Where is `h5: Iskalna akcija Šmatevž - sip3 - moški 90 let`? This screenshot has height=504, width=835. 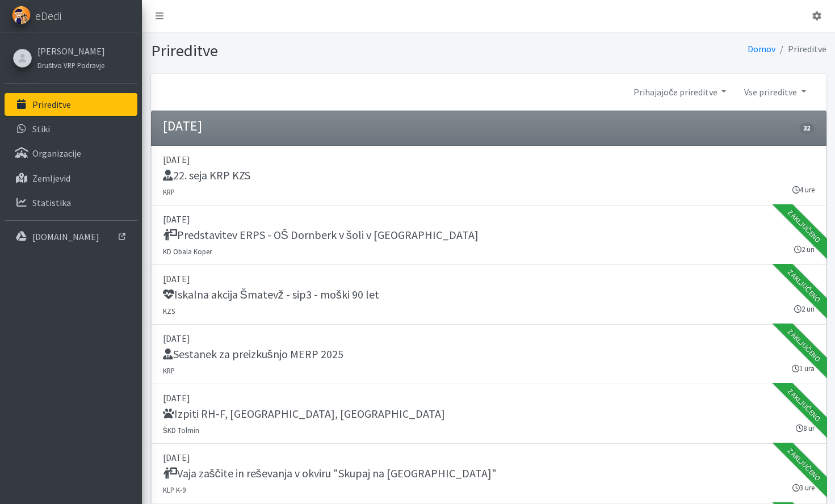 h5: Iskalna akcija Šmatevž - sip3 - moški 90 let is located at coordinates (271, 295).